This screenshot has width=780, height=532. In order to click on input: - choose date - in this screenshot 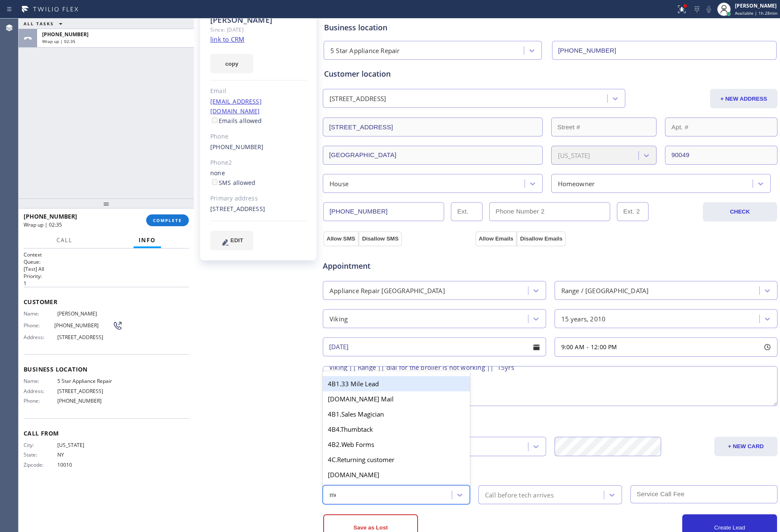, I will do `click(434, 347)`.